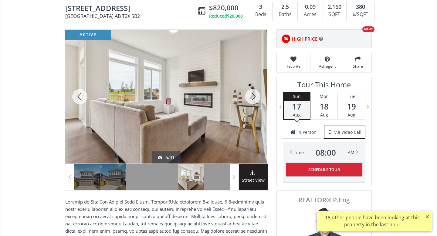  What do you see at coordinates (324, 86) in the screenshot?
I see `h3: Tour This Home` at bounding box center [324, 86].